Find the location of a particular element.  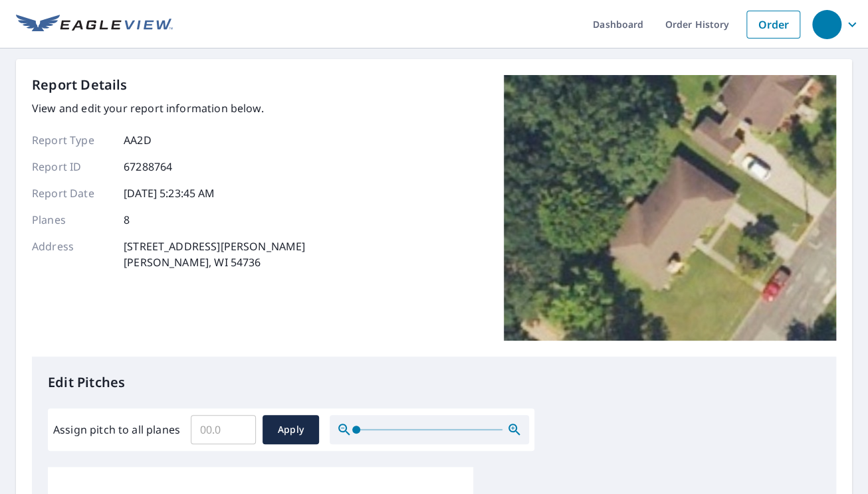

img: EV Logo is located at coordinates (95, 24).